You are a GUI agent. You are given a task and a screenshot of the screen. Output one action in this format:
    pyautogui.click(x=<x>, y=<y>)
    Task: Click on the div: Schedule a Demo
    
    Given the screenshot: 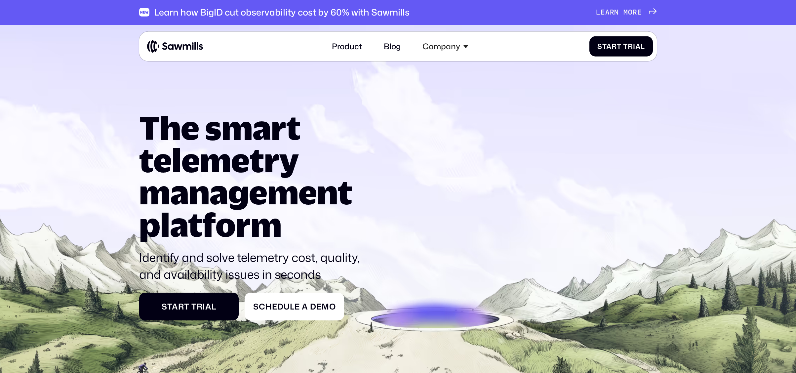 What is the action you would take?
    pyautogui.click(x=295, y=307)
    